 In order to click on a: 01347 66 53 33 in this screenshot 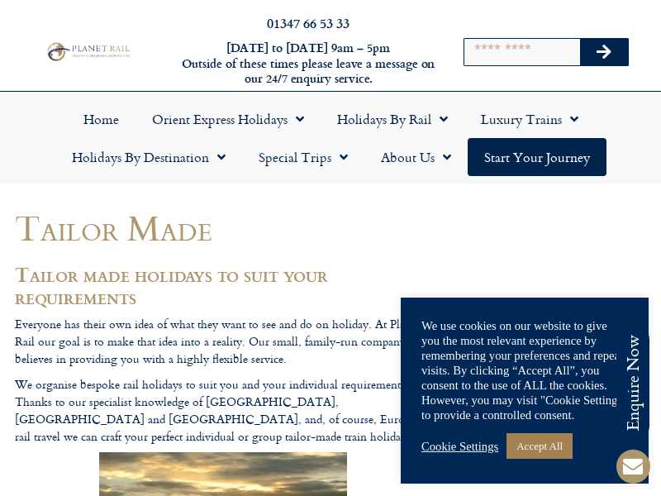, I will do `click(308, 22)`.